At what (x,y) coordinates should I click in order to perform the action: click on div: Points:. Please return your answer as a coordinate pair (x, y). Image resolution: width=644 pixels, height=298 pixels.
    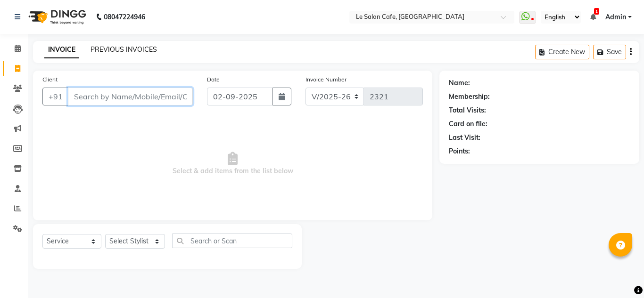
    Looking at the image, I should click on (459, 151).